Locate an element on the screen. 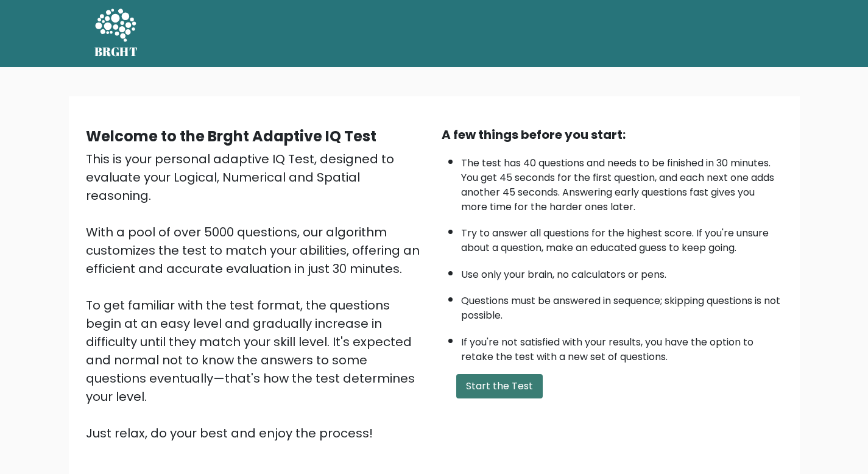 The image size is (868, 474). a: BRGHT is located at coordinates (116, 33).